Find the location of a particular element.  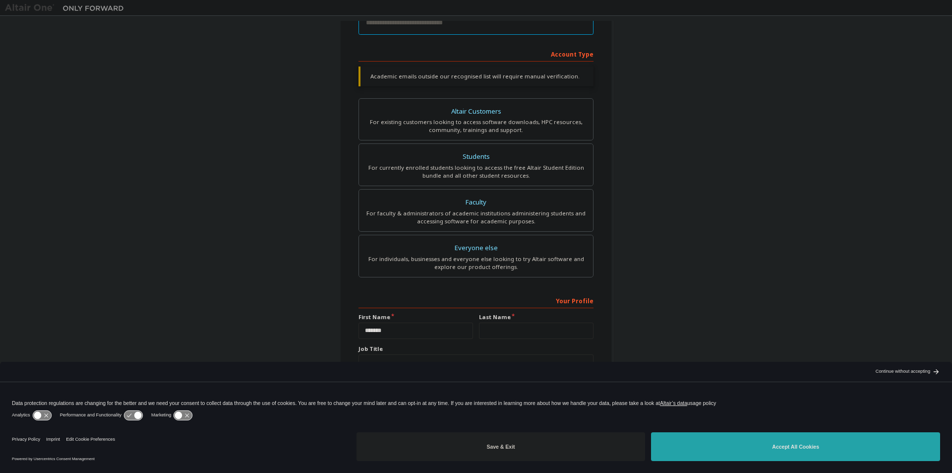

div: Academic emails outside our recognised list will require manual verification. is located at coordinates (476, 76).